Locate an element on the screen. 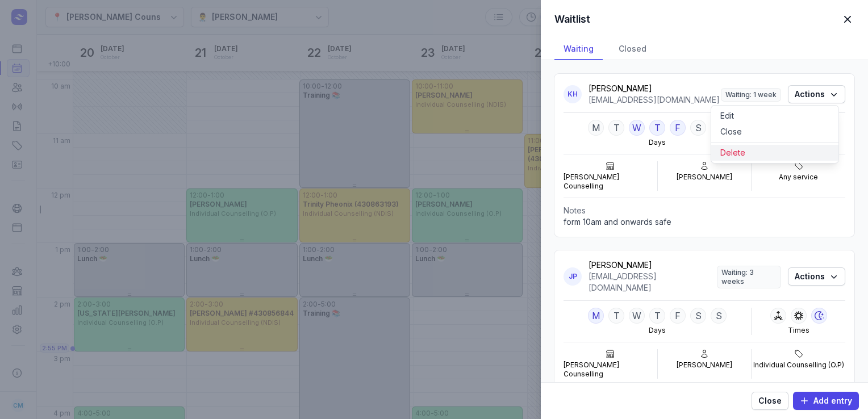 This screenshot has height=419, width=868. div: form 10am and onwards safe is located at coordinates (704, 222).